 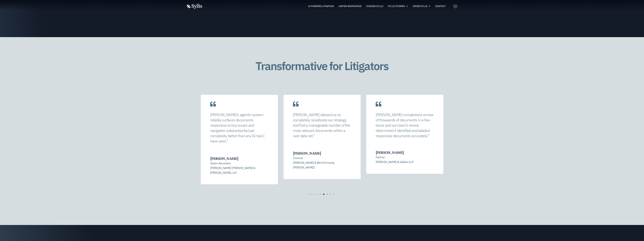 I want to click on span: Go to slide 1, so click(x=310, y=194).